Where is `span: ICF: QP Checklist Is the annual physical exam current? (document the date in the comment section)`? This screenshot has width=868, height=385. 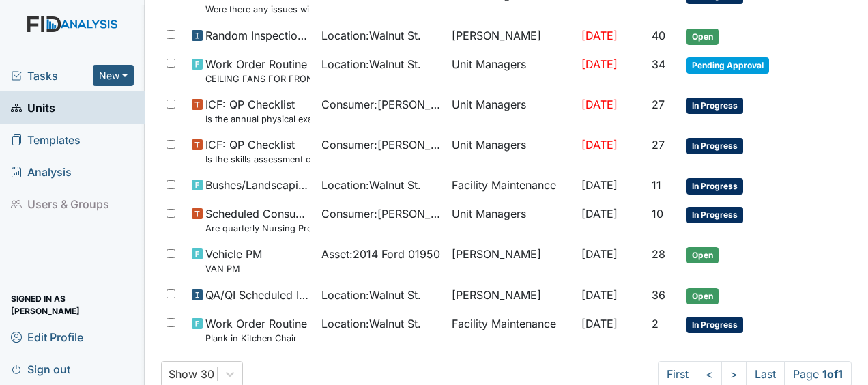 span: ICF: QP Checklist Is the annual physical exam current? (document the date in the comment section) is located at coordinates (258, 111).